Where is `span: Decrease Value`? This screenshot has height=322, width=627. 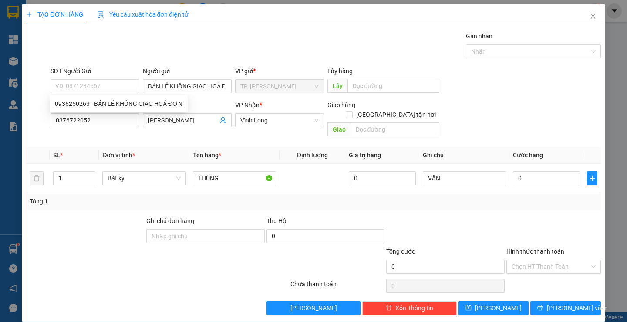
span: Decrease Value is located at coordinates (90, 181).